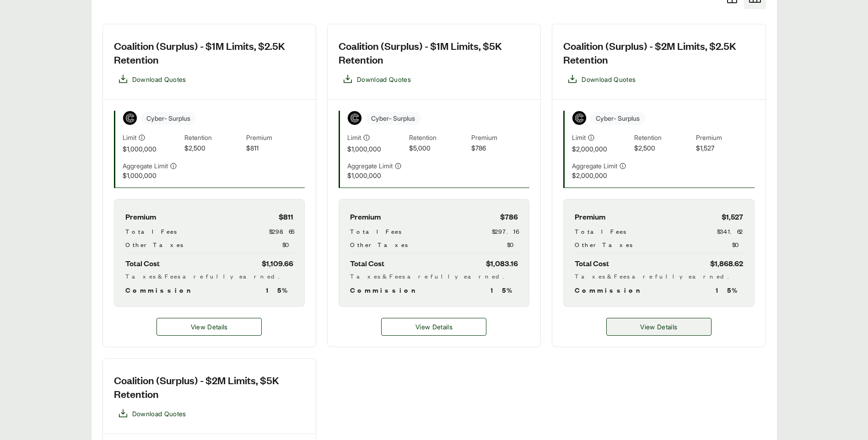  Describe the element at coordinates (277, 264) in the screenshot. I see `span: $1,109.66` at that location.